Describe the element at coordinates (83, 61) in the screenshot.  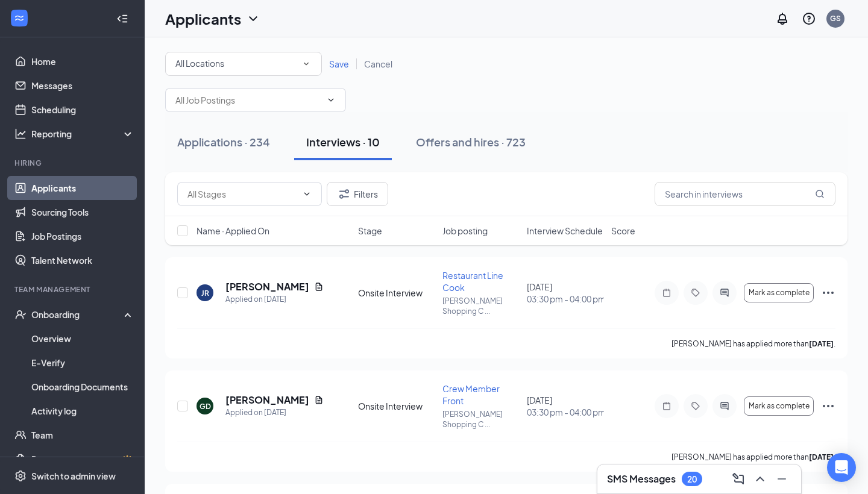
I see `a: Home` at that location.